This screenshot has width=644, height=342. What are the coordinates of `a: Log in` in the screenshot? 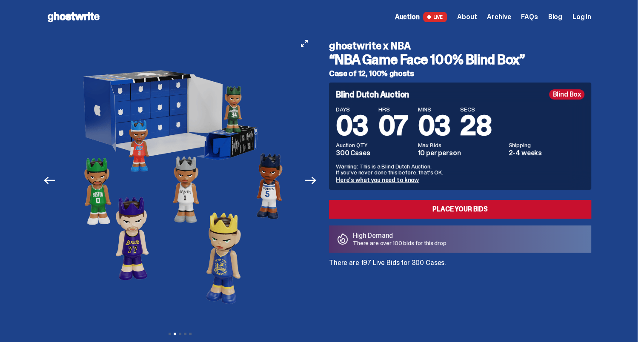 It's located at (582, 17).